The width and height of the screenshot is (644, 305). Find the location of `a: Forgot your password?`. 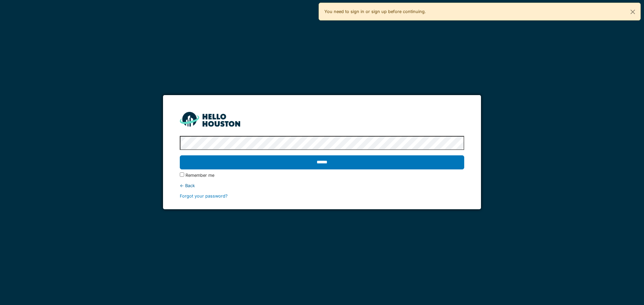

a: Forgot your password? is located at coordinates (204, 196).